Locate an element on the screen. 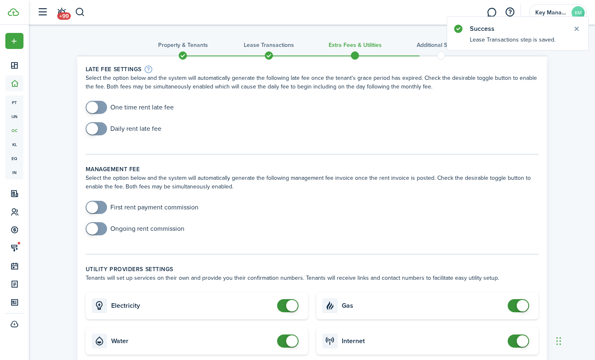 The width and height of the screenshot is (595, 360). span: Key Management is located at coordinates (552, 13).